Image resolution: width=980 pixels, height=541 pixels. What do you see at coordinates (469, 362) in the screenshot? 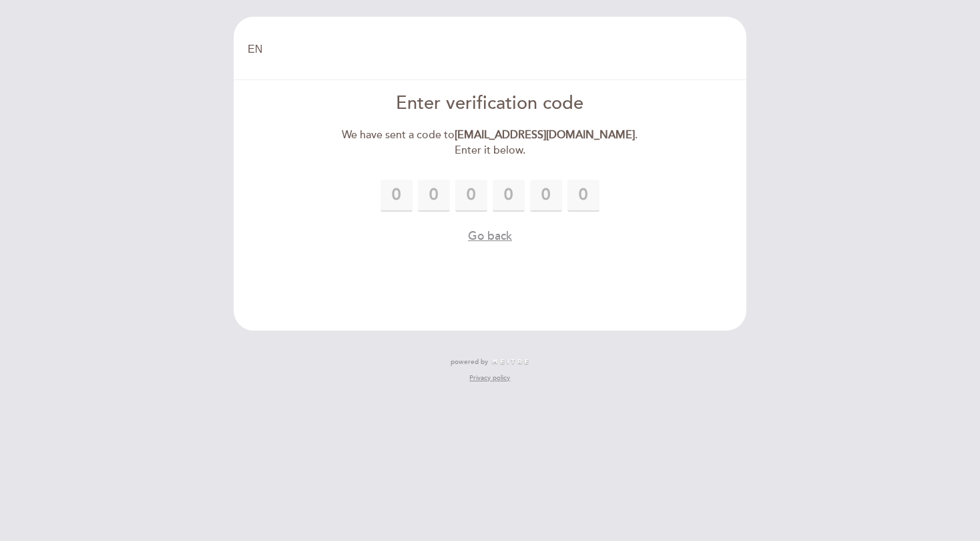
I see `span: powered by` at bounding box center [469, 362].